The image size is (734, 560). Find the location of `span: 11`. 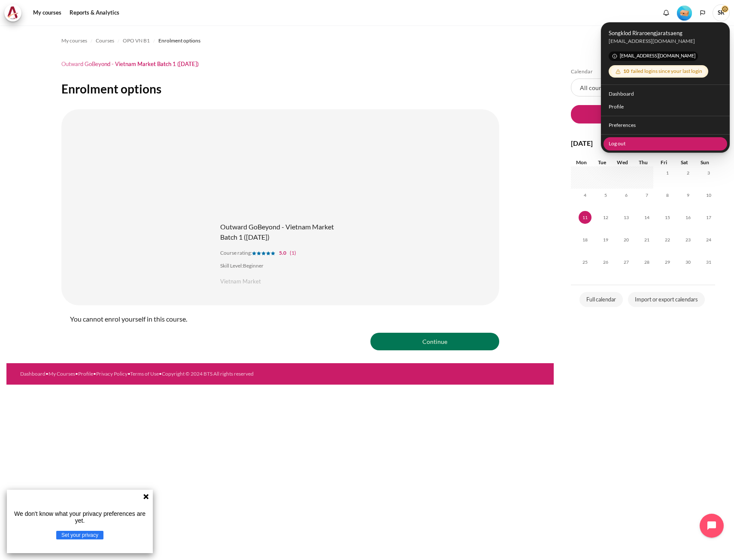

span: 11 is located at coordinates (585, 217).